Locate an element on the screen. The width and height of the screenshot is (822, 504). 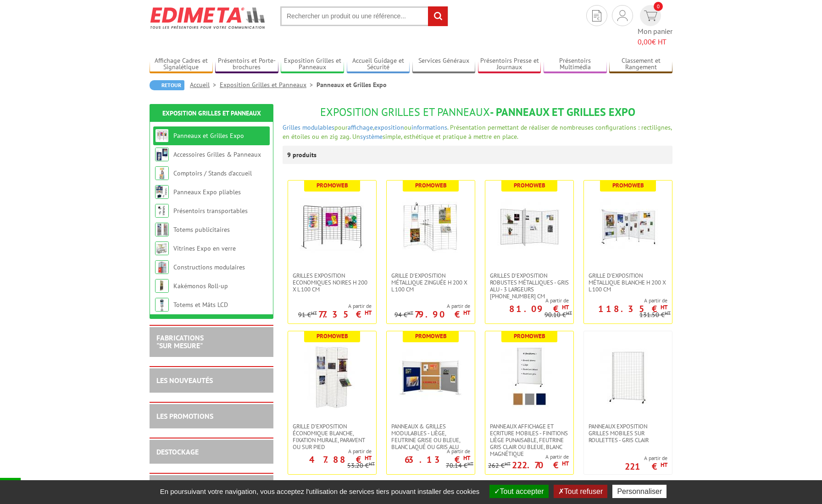
a: Affichage Cadres et Signalétique is located at coordinates (181, 64).